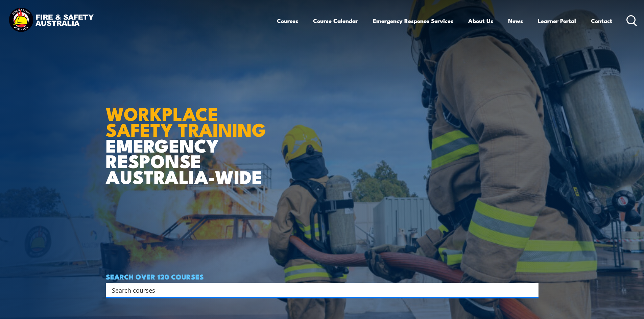 This screenshot has width=644, height=319. Describe the element at coordinates (188, 136) in the screenshot. I see `h1: EMERGENCY RESPONSE AUSTRALIA-WIDE` at that location.